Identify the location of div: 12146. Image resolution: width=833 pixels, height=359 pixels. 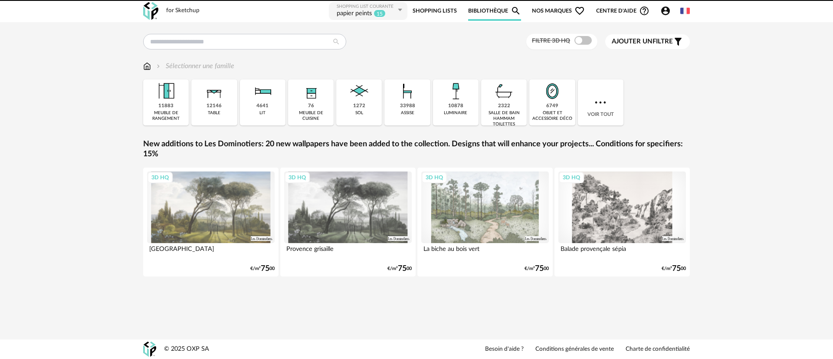
(214, 106).